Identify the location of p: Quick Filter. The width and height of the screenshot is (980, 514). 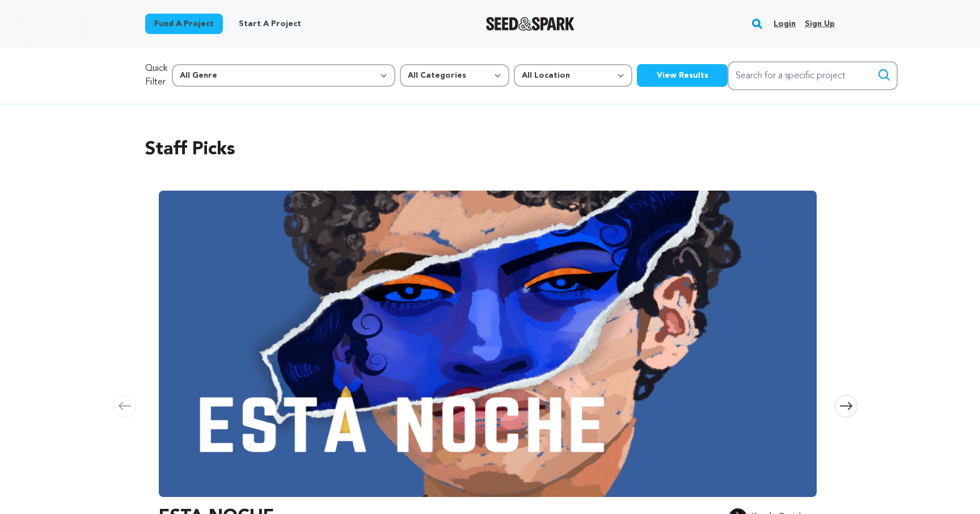
(156, 75).